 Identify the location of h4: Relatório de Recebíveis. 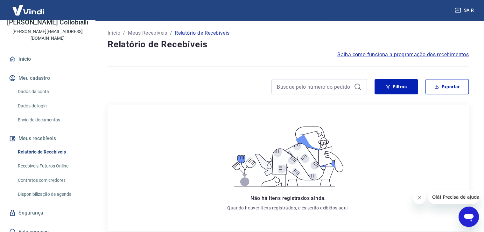
(288, 45).